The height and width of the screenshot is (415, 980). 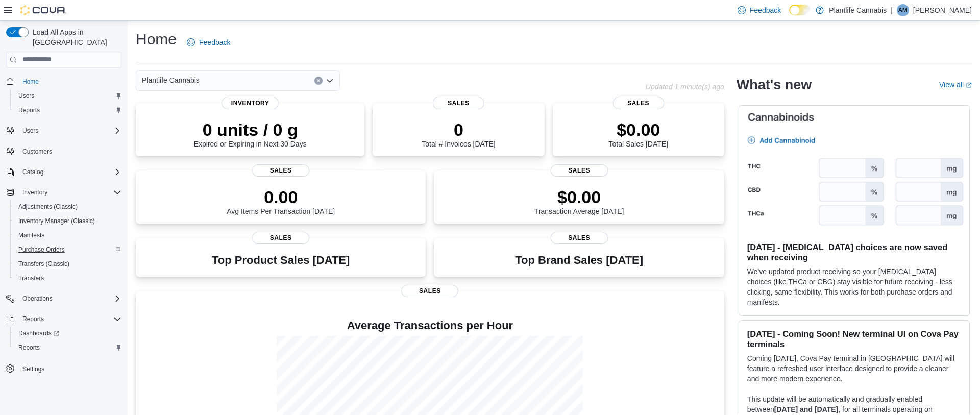 I want to click on span: Plantlife Cannabis, so click(x=170, y=80).